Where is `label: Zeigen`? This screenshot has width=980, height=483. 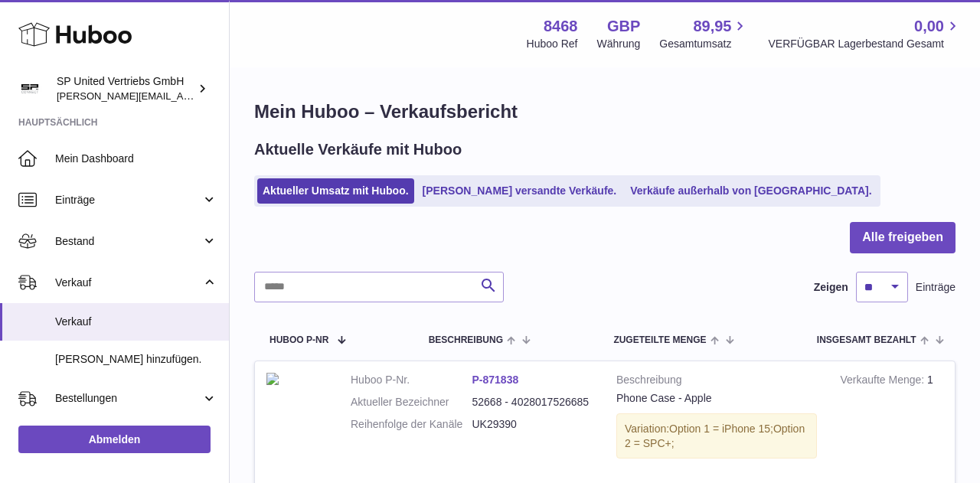
label: Zeigen is located at coordinates (830, 287).